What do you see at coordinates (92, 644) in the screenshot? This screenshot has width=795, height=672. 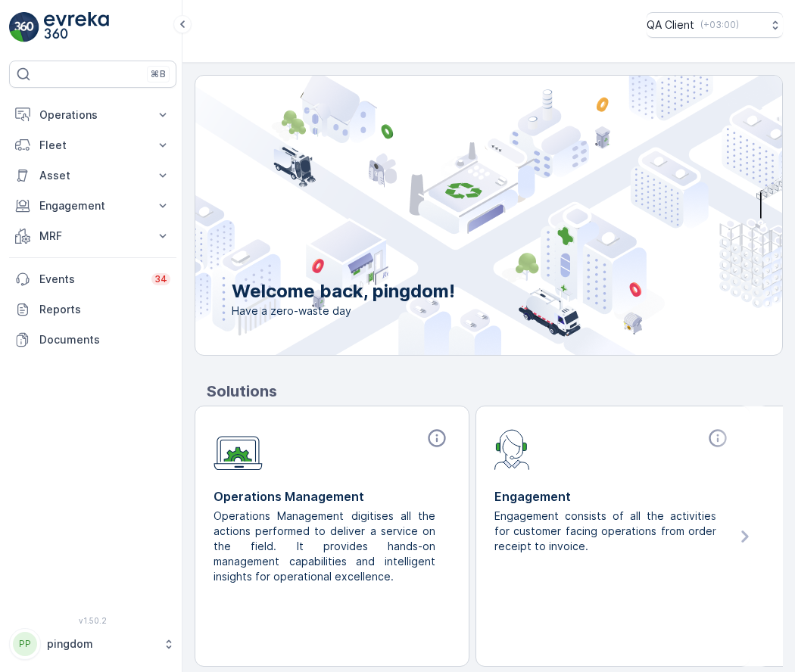 I see `button: PPpingdom` at bounding box center [92, 644].